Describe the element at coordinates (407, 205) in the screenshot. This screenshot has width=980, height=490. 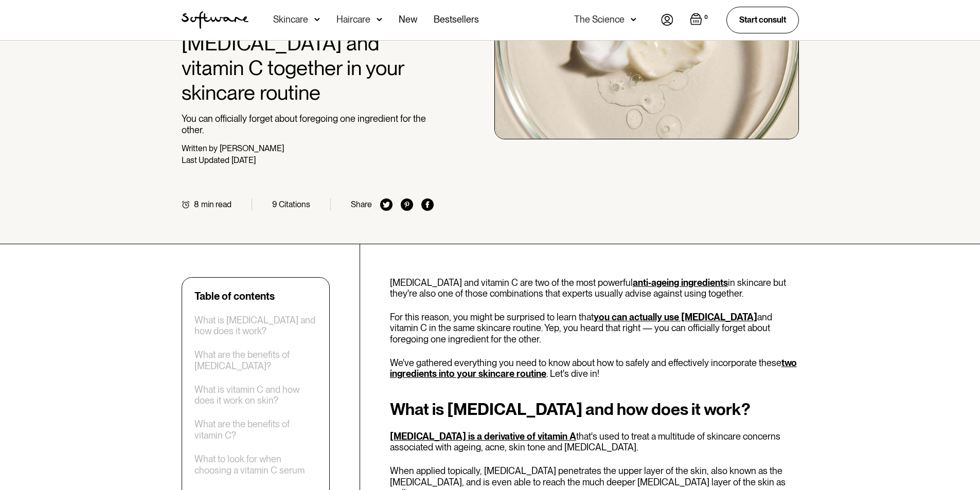
I see `img: pinterest icon` at that location.